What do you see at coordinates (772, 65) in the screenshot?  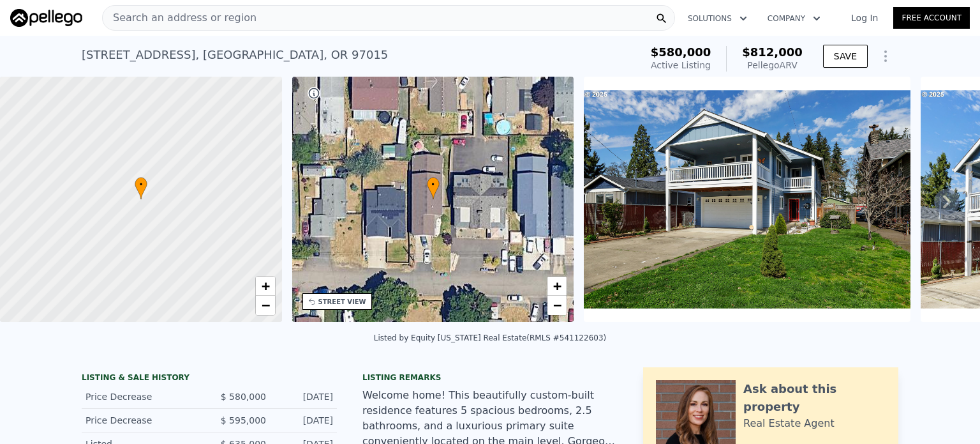 I see `div: Pellego ARV` at bounding box center [772, 65].